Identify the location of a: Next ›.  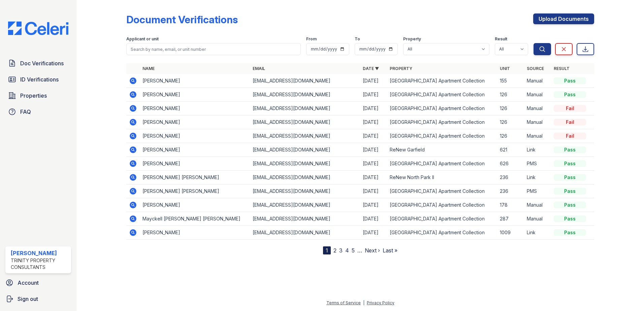
(372, 251).